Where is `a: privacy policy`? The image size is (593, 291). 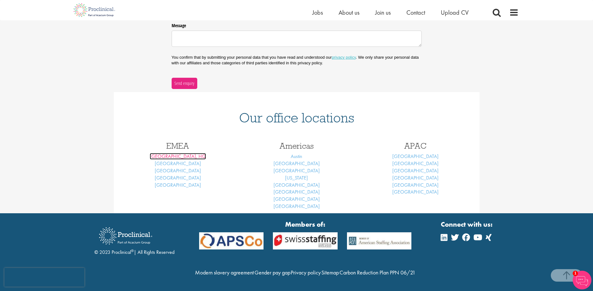 a: privacy policy is located at coordinates (343, 57).